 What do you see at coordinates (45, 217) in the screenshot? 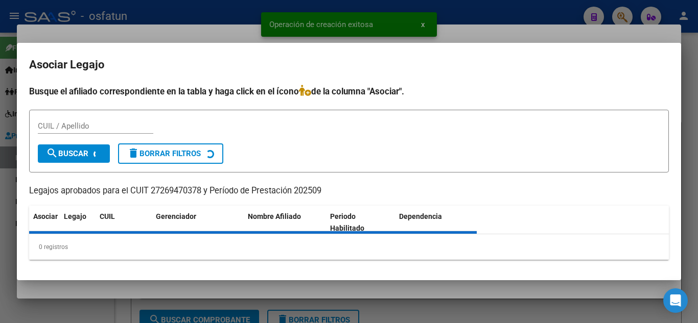
I see `span: Asociar` at bounding box center [45, 217].